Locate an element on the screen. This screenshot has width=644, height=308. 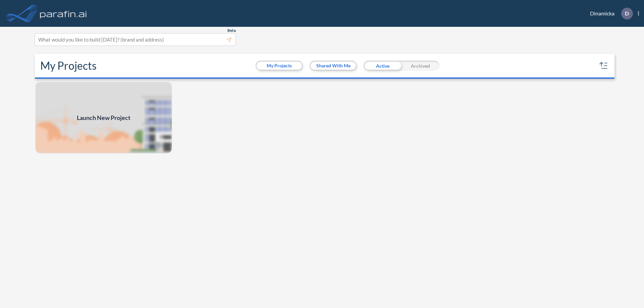
span: Launch New Project is located at coordinates (104, 117).